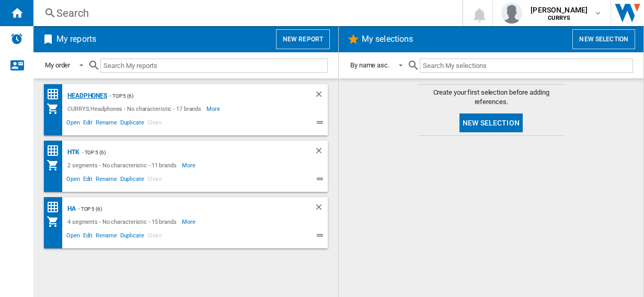 The width and height of the screenshot is (644, 297). What do you see at coordinates (57, 64) in the screenshot?
I see `div: My order` at bounding box center [57, 64].